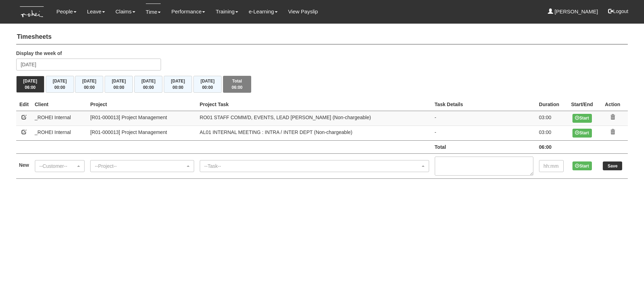 The width and height of the screenshot is (644, 299). I want to click on button: --Task--, so click(314, 166).